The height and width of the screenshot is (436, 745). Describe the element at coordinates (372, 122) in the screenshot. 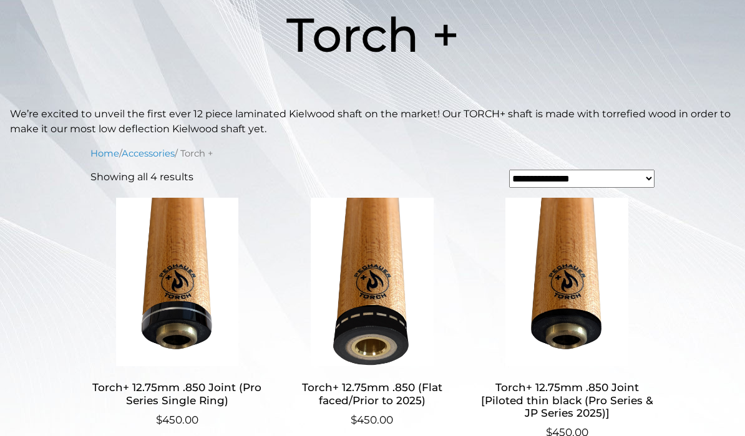

I see `p: We’re excited to unveil the first ever 12 piece laminated Kielwood shaft on the market! Our TORCH...` at that location.